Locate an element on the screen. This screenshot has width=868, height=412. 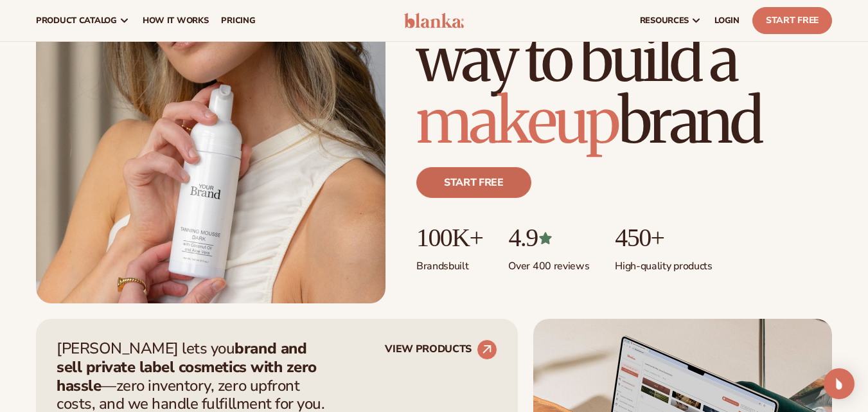
span: pricing is located at coordinates (238, 20).